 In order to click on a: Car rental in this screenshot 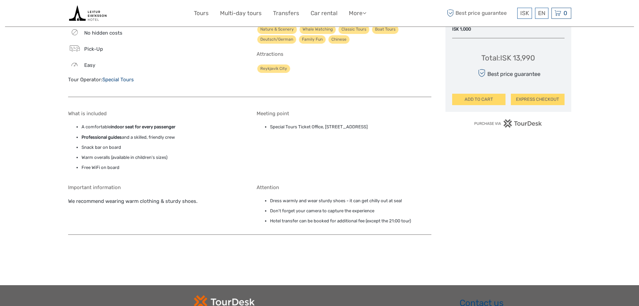, I will do `click(324, 13)`.